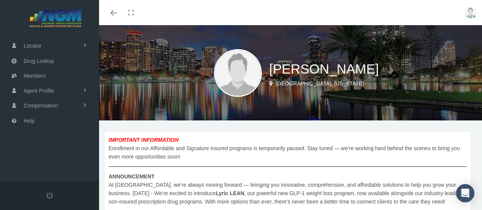 The width and height of the screenshot is (482, 210). What do you see at coordinates (41, 106) in the screenshot?
I see `span: Compensation` at bounding box center [41, 106].